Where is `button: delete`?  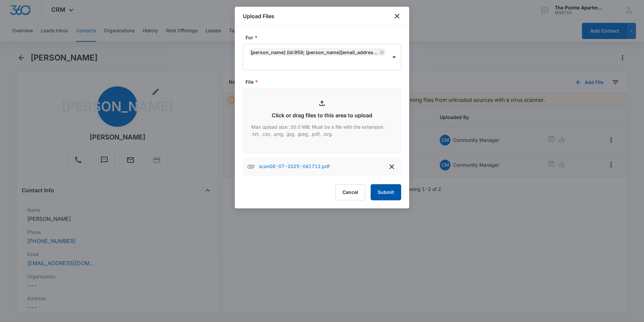
button: delete is located at coordinates (392, 166).